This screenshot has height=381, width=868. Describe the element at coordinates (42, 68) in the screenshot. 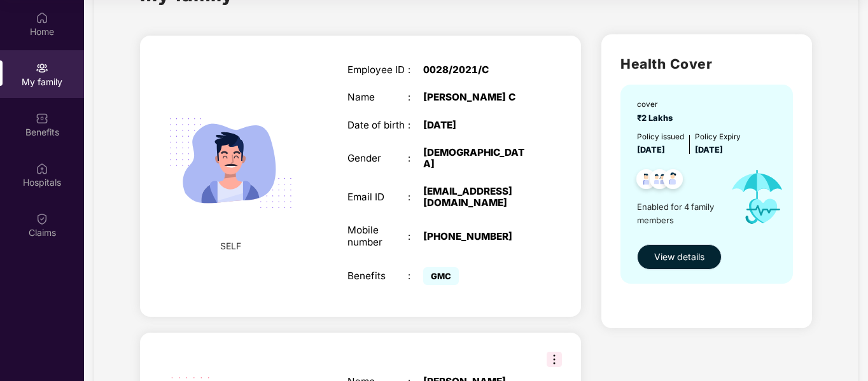

I see `img: svg+xml;base64,PHN2ZyB3aWR0aD0iMjAiIGhlaWdodD0iMjAiIHZpZXdCb3g9IjAgMCAyMCAyMCIgZmlsbD0ibm9uZSIgeG...` at that location.